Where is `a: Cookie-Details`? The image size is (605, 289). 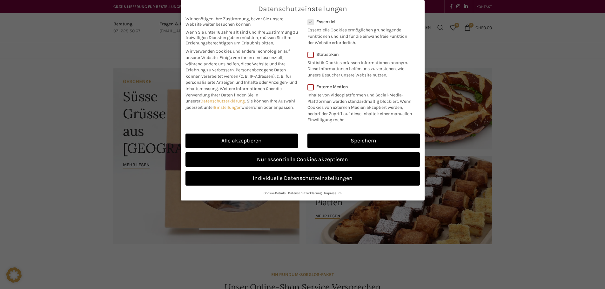 a: Cookie-Details is located at coordinates (275, 193).